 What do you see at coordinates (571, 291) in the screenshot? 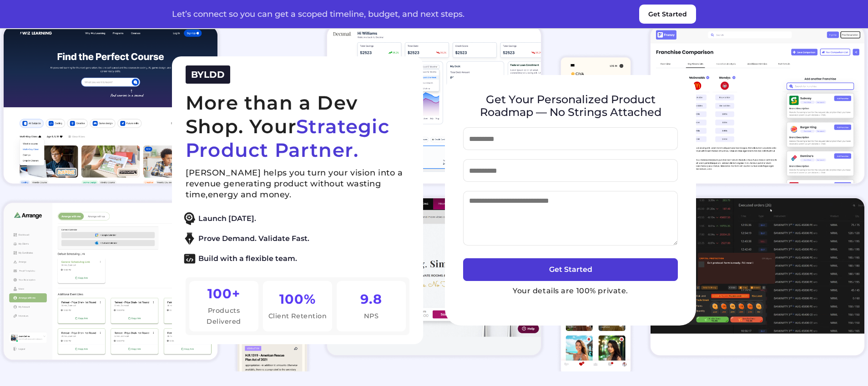
I see `p: Your details are 100% private.` at bounding box center [571, 291].